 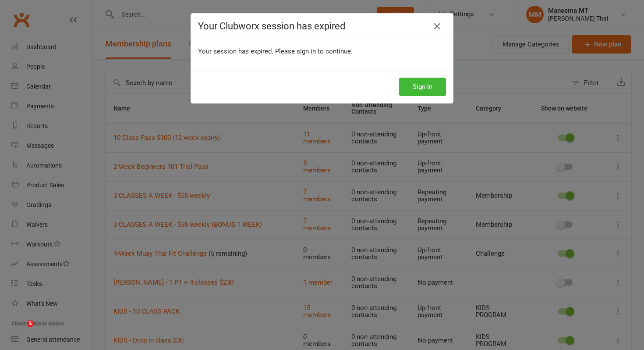 What do you see at coordinates (422, 87) in the screenshot?
I see `button: Sign In` at bounding box center [422, 87].